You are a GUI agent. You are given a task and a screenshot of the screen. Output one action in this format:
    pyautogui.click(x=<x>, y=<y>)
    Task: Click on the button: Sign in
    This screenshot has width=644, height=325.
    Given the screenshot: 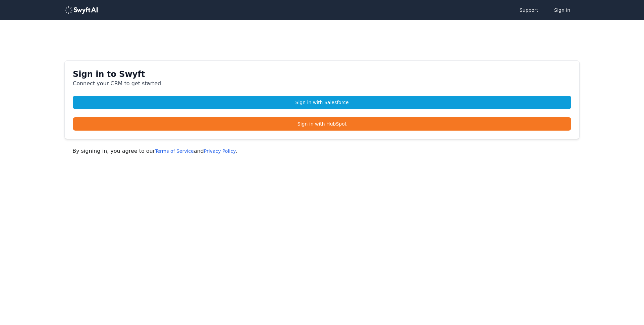 What is the action you would take?
    pyautogui.click(x=562, y=10)
    